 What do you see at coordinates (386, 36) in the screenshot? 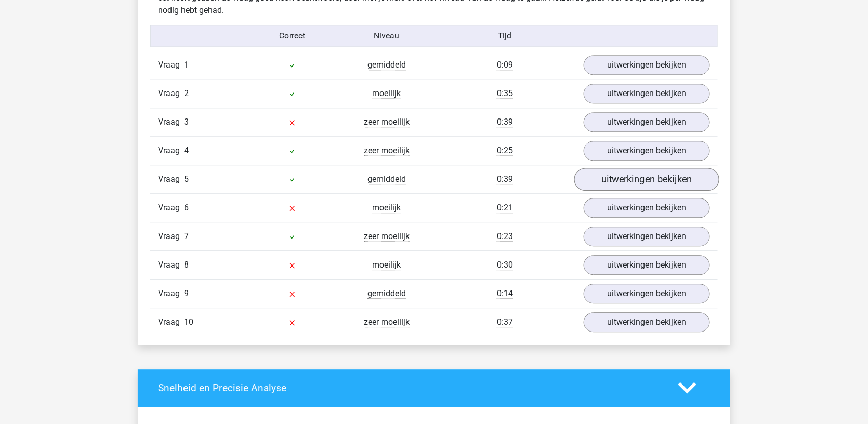
I see `div: Niveau` at bounding box center [386, 36].